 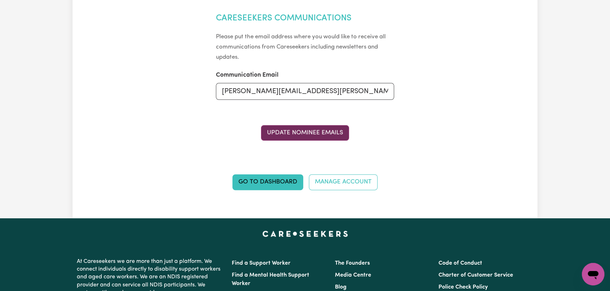 What do you see at coordinates (460, 264) in the screenshot?
I see `a: Code of Conduct` at bounding box center [460, 264].